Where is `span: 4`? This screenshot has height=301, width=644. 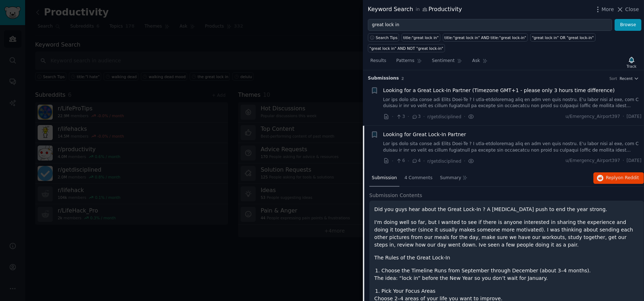
span: 4 is located at coordinates (416, 161).